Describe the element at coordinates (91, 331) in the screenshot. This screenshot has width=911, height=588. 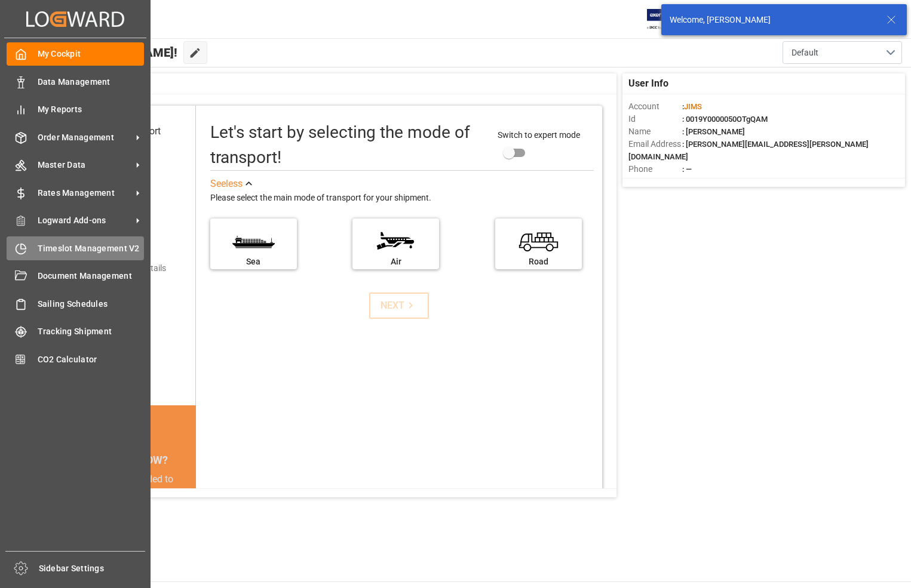
I see `span: Tracking Shipment` at that location.